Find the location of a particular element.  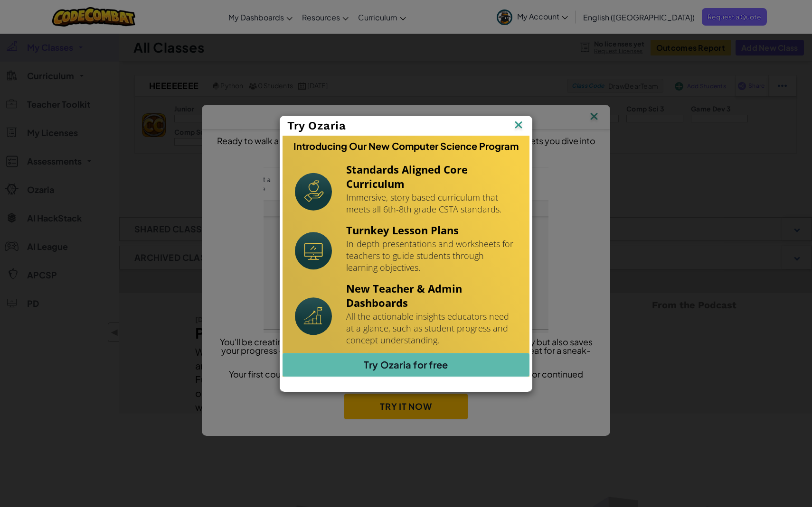

h4: Turnkey Lesson Plans is located at coordinates (432, 230).